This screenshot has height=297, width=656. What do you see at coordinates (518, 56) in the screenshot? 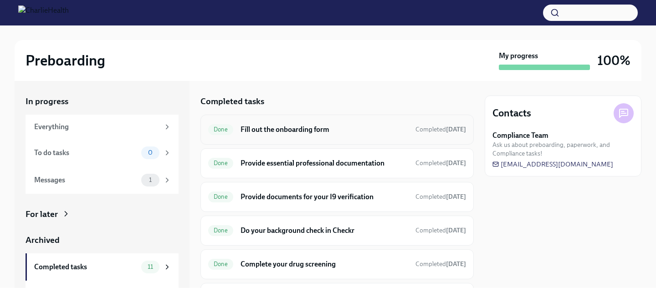
I see `strong: My progress` at bounding box center [518, 56].